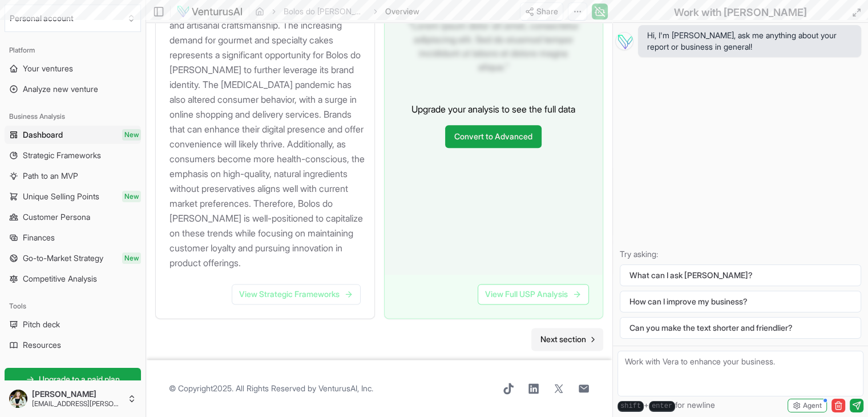  What do you see at coordinates (43, 135) in the screenshot?
I see `span: Dashboard` at bounding box center [43, 135].